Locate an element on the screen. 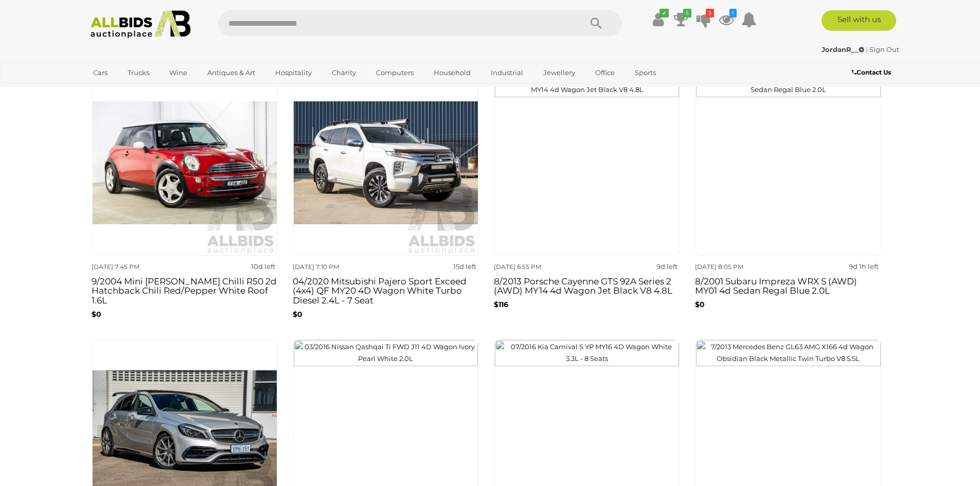  a: Industrial is located at coordinates (506, 73).